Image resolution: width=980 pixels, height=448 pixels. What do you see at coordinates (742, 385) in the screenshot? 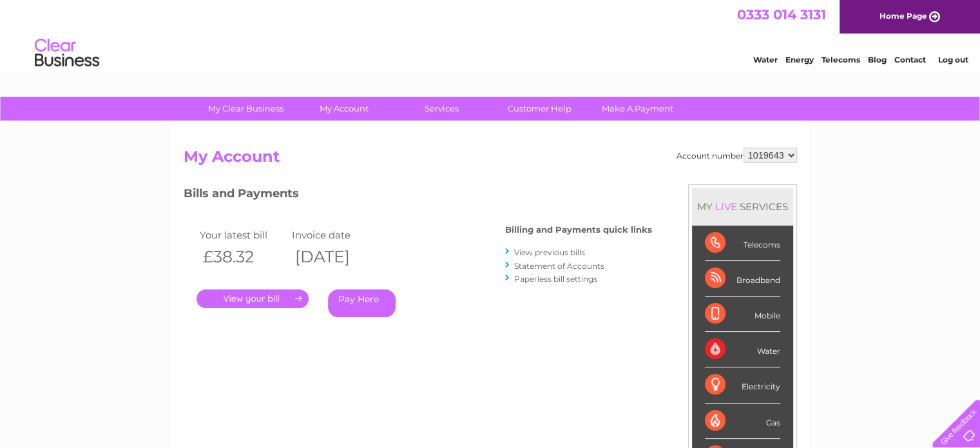
I see `div: Electricity` at bounding box center [742, 385].